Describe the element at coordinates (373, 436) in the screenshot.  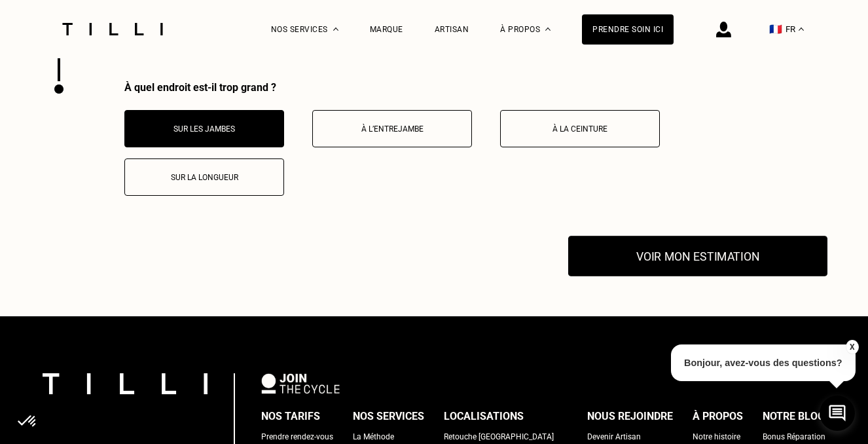
I see `a: La Méthode` at that location.